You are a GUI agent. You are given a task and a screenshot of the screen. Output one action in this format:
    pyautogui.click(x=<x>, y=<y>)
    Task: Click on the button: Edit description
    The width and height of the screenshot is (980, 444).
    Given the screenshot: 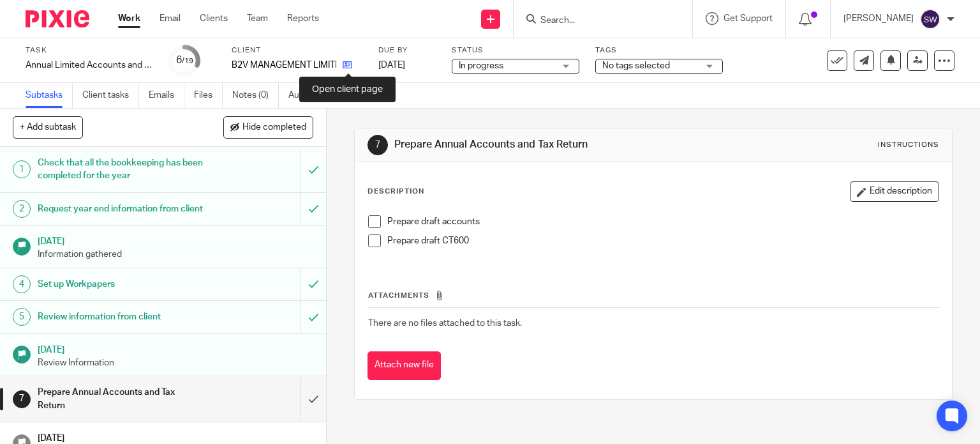 What is the action you would take?
    pyautogui.click(x=895, y=192)
    